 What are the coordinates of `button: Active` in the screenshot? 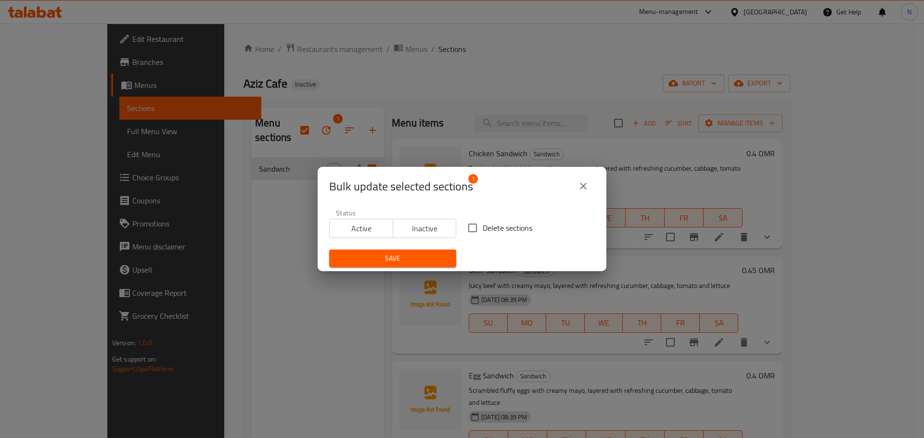 It's located at (361, 229).